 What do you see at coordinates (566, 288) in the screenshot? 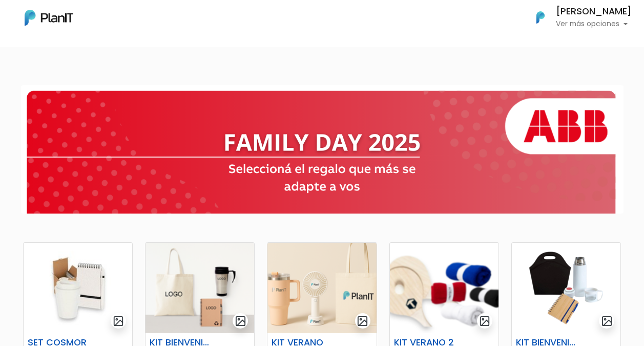
I see `img: thumb_2000___2000-Photoroom_-_2025-04-07T171610.671.png` at bounding box center [566, 288].